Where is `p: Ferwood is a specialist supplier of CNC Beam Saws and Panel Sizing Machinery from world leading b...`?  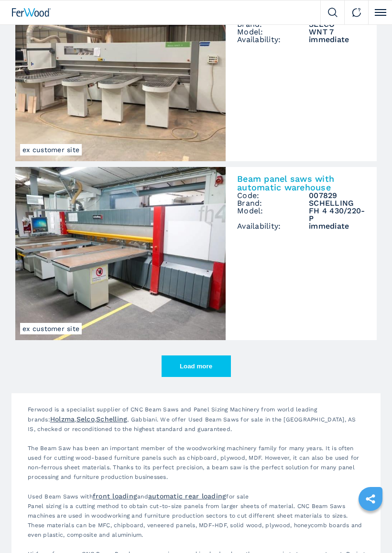 p: Ferwood is a specialist supplier of CNC Beam Saws and Panel Sizing Machinery from world leading b... is located at coordinates (196, 424).